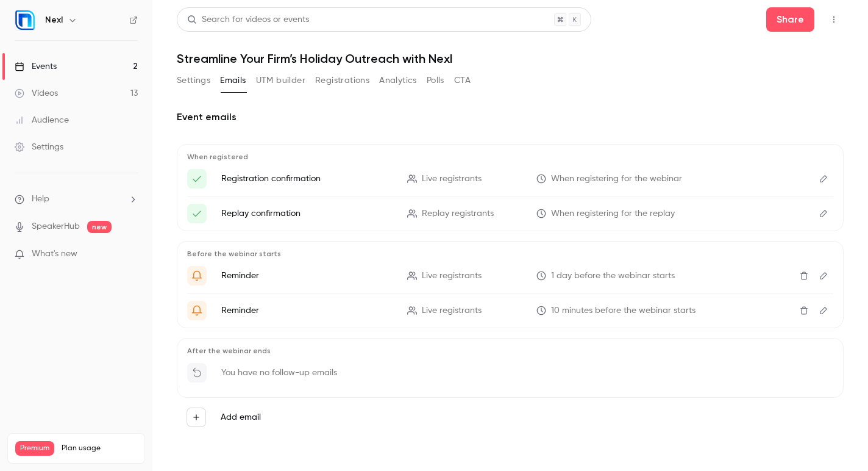 The height and width of the screenshot is (471, 868). I want to click on p: You have no follow-up emails, so click(279, 372).